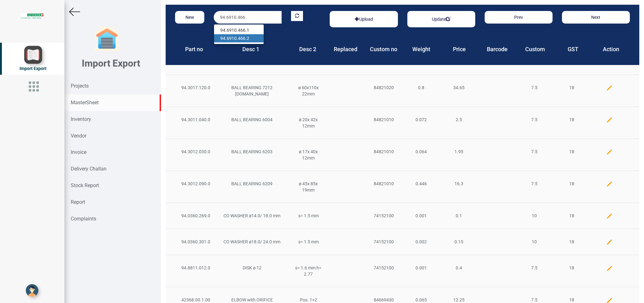 This screenshot has width=644, height=303. Describe the element at coordinates (459, 300) in the screenshot. I see `div: 12.25` at that location.